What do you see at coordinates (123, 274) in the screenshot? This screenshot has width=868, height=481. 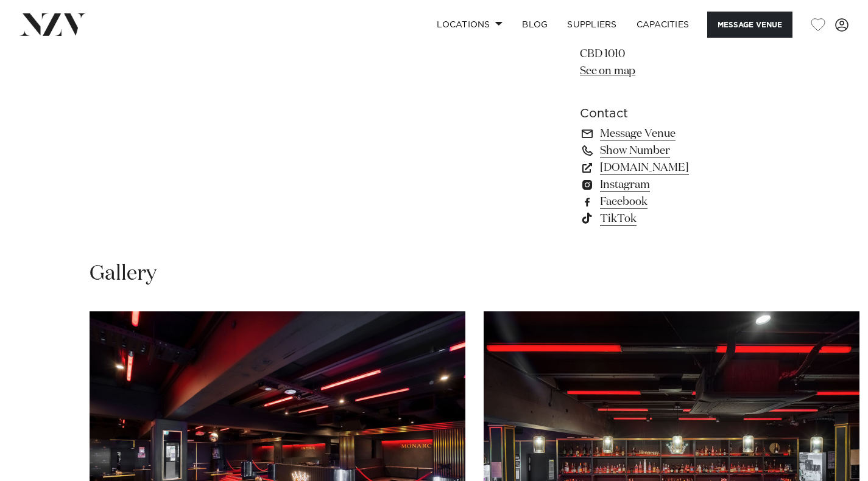 I see `h2: Gallery` at bounding box center [123, 274].